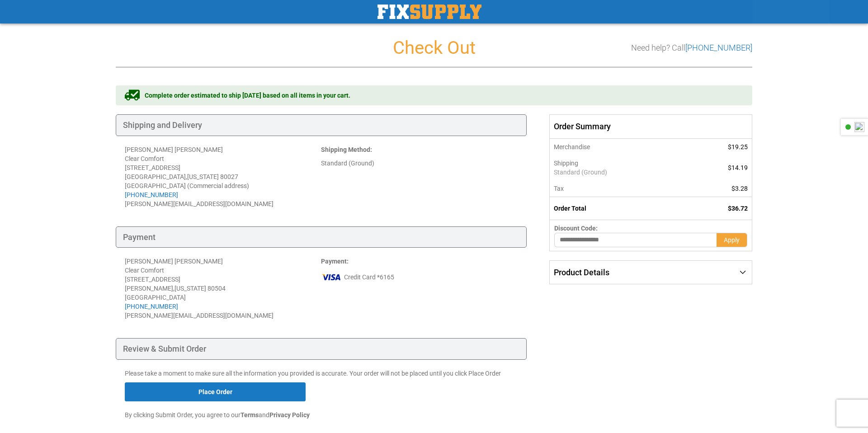 The image size is (868, 433). I want to click on span: Apply, so click(731, 240).